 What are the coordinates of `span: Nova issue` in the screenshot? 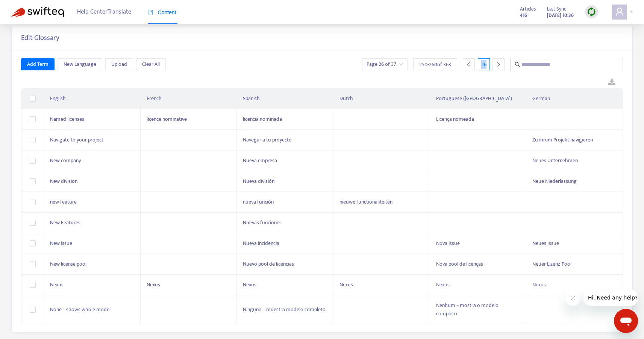 It's located at (448, 243).